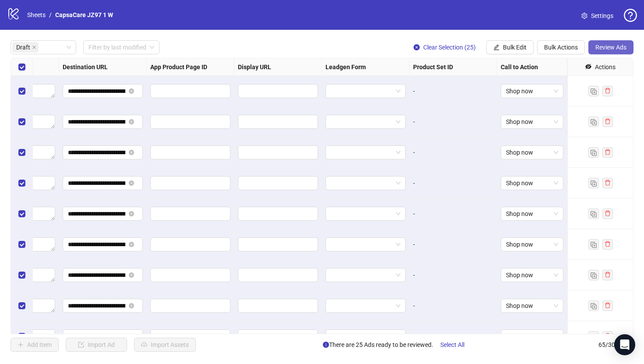 This screenshot has height=364, width=644. What do you see at coordinates (326, 345) in the screenshot?
I see `span: info-circle` at bounding box center [326, 345].